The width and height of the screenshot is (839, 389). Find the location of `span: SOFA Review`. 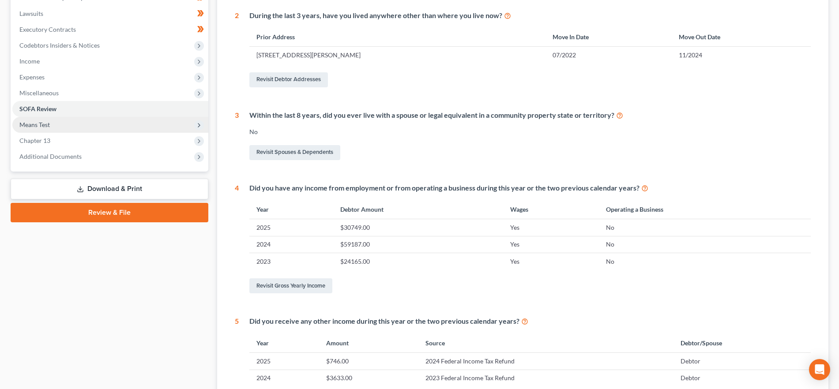

span: SOFA Review is located at coordinates (38, 109).